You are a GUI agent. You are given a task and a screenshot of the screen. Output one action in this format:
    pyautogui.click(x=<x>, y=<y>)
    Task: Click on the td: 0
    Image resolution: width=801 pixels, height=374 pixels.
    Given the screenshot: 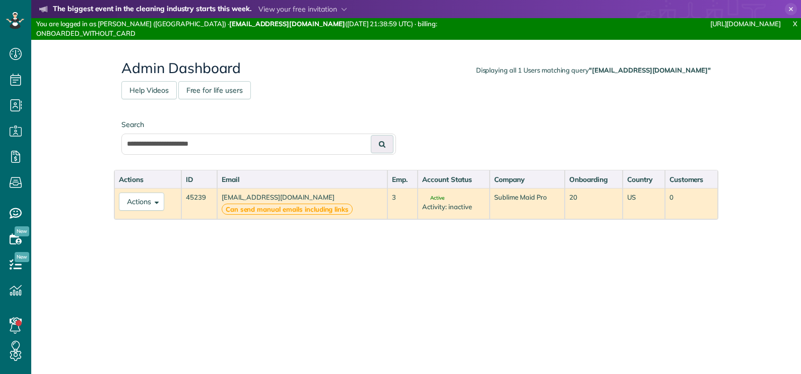 What is the action you would take?
    pyautogui.click(x=691, y=204)
    